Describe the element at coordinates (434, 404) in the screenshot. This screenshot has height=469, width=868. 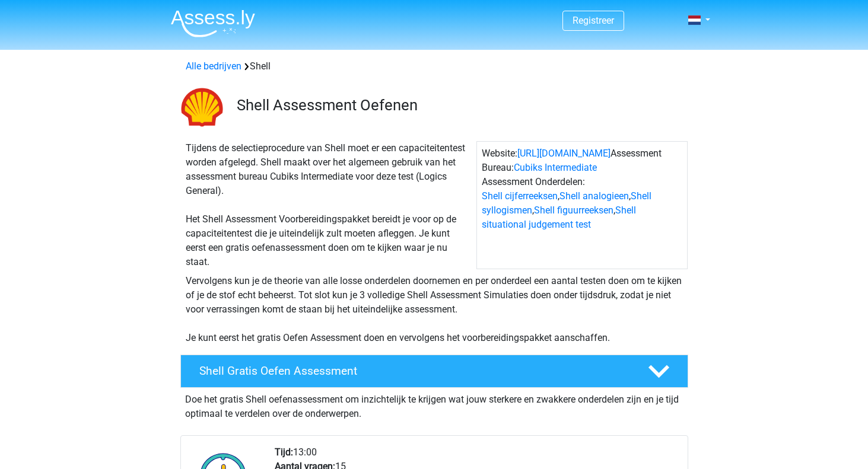
I see `div: Doe het gratis Shell oefenassessment om inzichtelijk te krijgen wat jouw sterkere en zwakkere ond...` at that location.